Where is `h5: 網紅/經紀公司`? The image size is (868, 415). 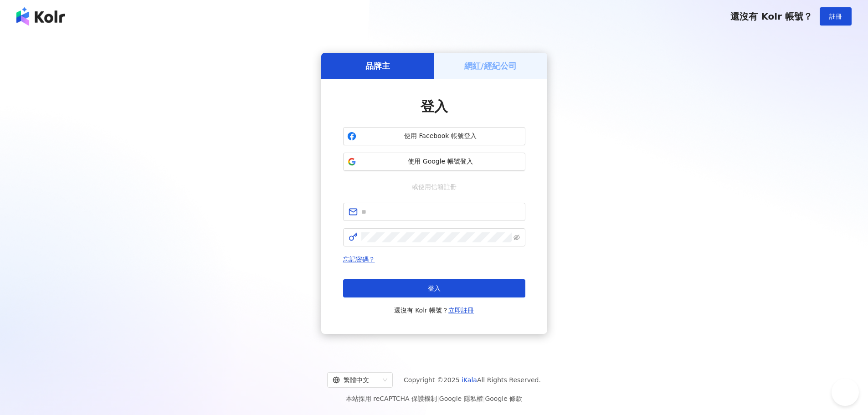 h5: 網紅/經紀公司 is located at coordinates (490, 65).